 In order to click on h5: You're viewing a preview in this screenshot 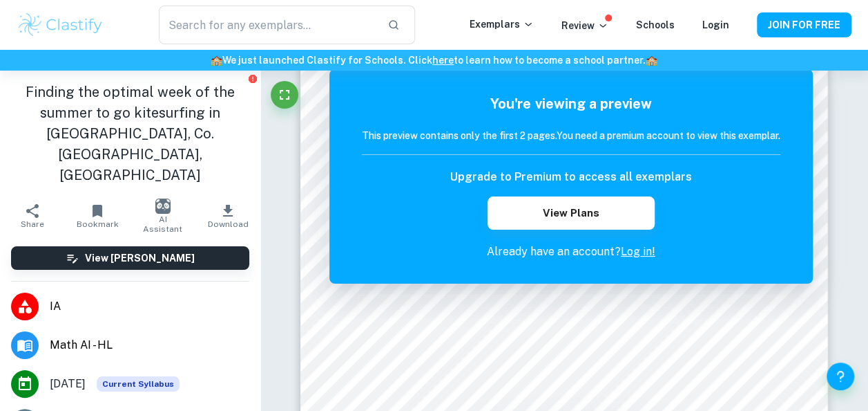, I will do `click(571, 104)`.